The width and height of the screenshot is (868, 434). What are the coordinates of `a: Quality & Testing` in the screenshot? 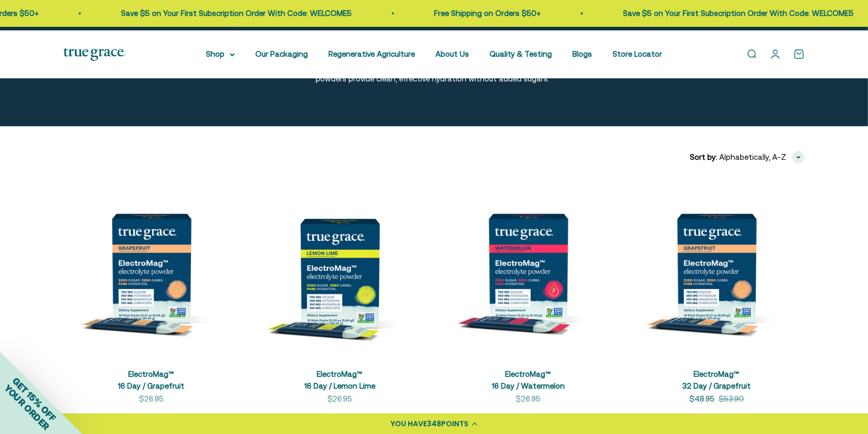 It's located at (520, 54).